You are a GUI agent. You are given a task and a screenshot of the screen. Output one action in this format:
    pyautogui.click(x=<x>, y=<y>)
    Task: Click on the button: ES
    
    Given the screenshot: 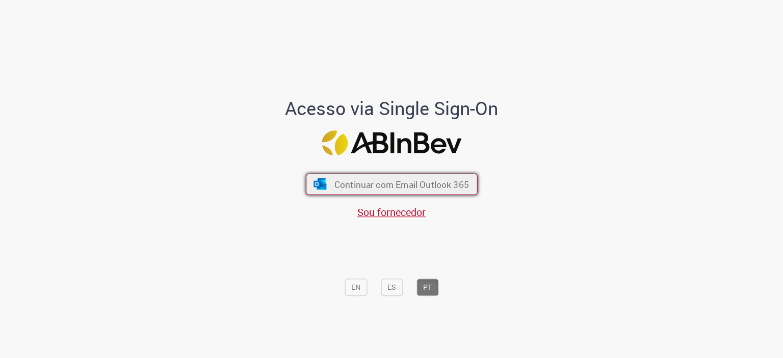 What is the action you would take?
    pyautogui.click(x=392, y=288)
    